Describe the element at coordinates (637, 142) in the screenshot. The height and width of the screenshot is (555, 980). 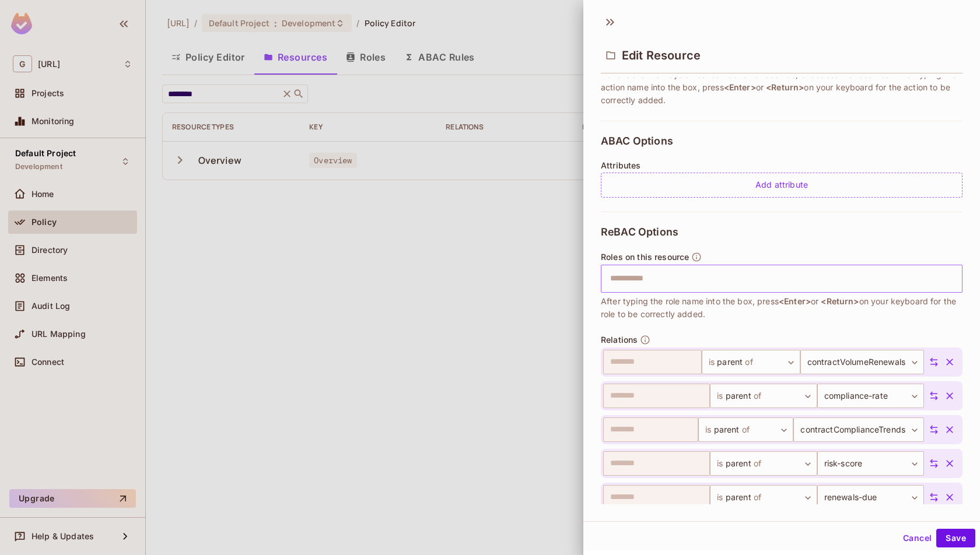
I see `span: ABAC Options` at that location.